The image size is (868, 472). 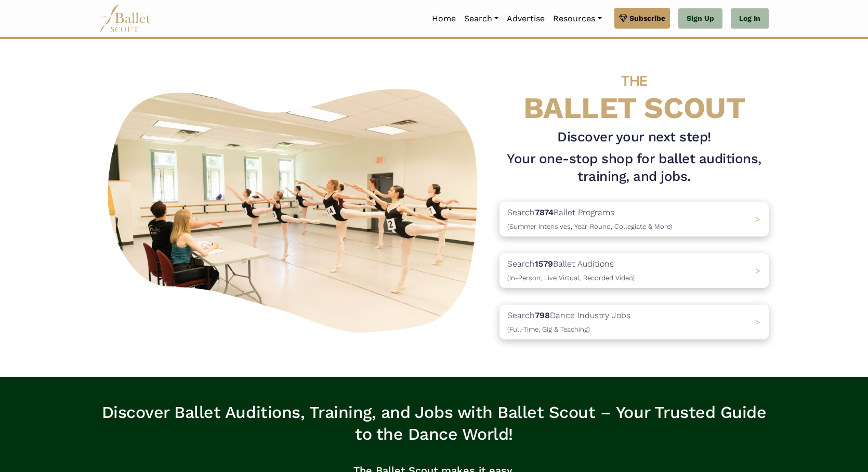 What do you see at coordinates (544, 212) in the screenshot?
I see `b: 7874` at bounding box center [544, 212].